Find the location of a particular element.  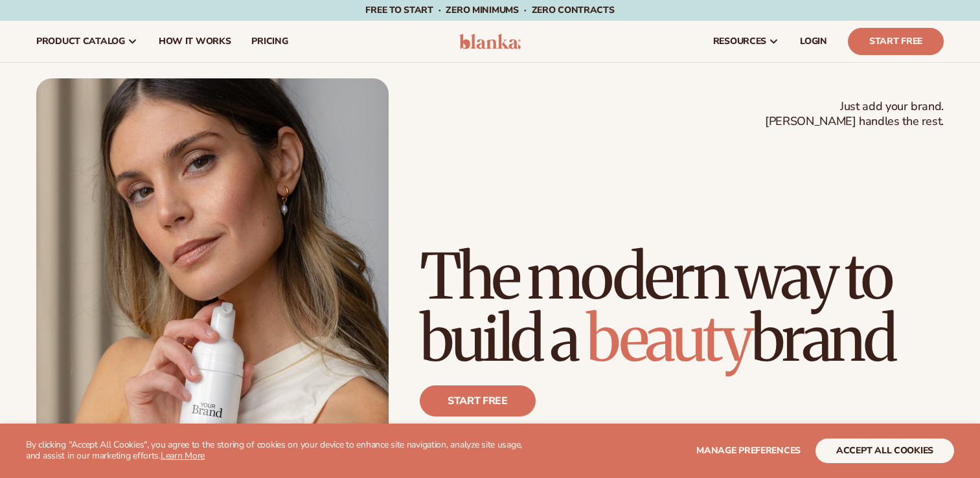

span: Manage preferences is located at coordinates (748, 450).